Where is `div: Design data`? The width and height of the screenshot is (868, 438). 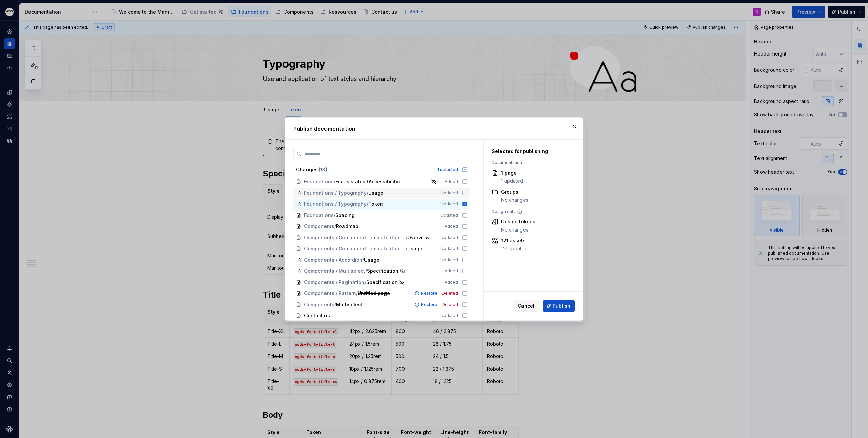
div: Design data is located at coordinates (529, 212).